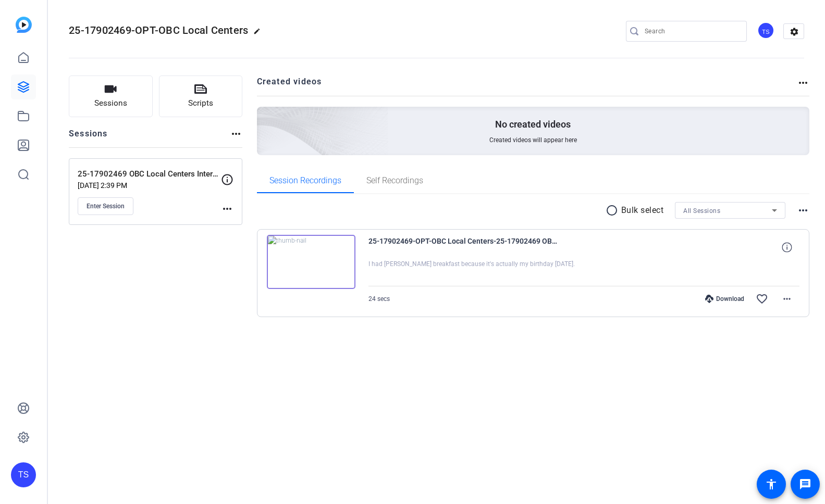 This screenshot has width=825, height=504. Describe the element at coordinates (613, 210) in the screenshot. I see `mat-icon: radio_button_unchecked` at that location.